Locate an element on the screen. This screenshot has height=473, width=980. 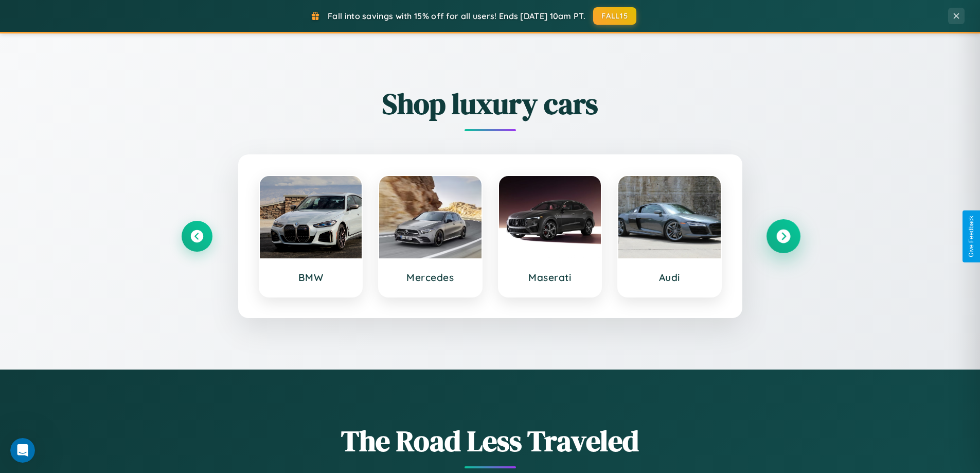
h1: The Road Less Traveled is located at coordinates (490, 441).